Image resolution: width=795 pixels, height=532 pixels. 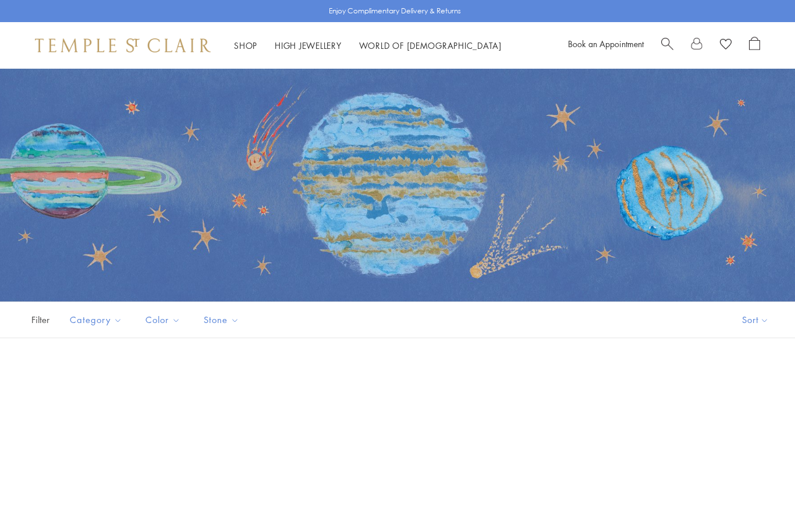 I want to click on button: Category, so click(x=96, y=319).